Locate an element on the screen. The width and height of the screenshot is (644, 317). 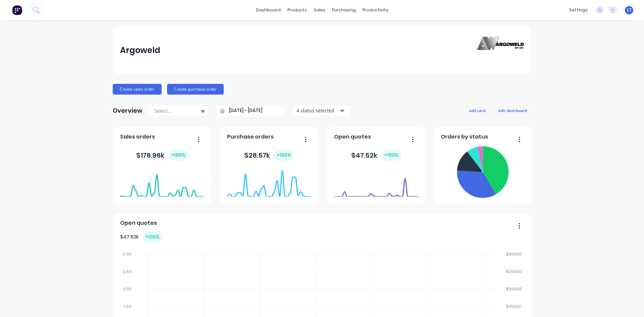
tspan: $30000 is located at coordinates (514, 254).